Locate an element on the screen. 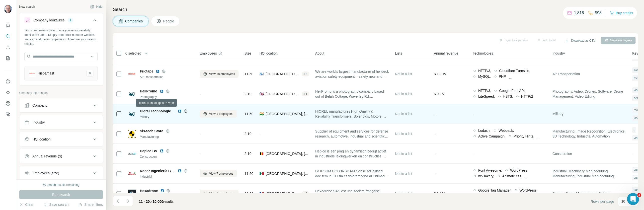 The image size is (644, 210). img: Hispamast-logo is located at coordinates (32, 73).